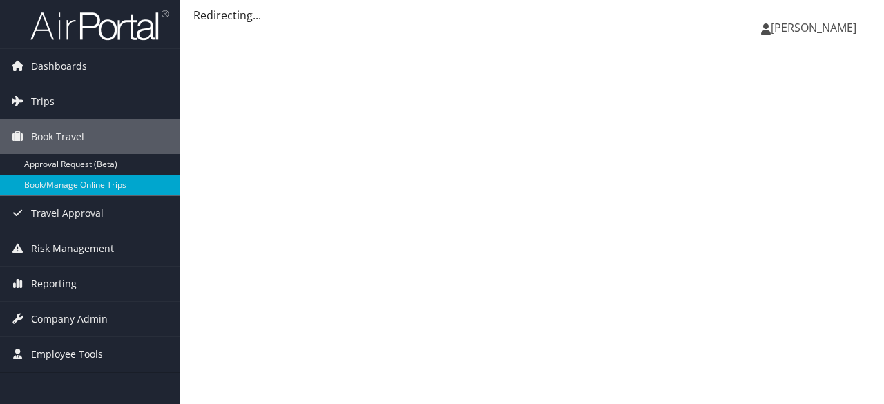 The image size is (884, 404). I want to click on span: Trips, so click(43, 101).